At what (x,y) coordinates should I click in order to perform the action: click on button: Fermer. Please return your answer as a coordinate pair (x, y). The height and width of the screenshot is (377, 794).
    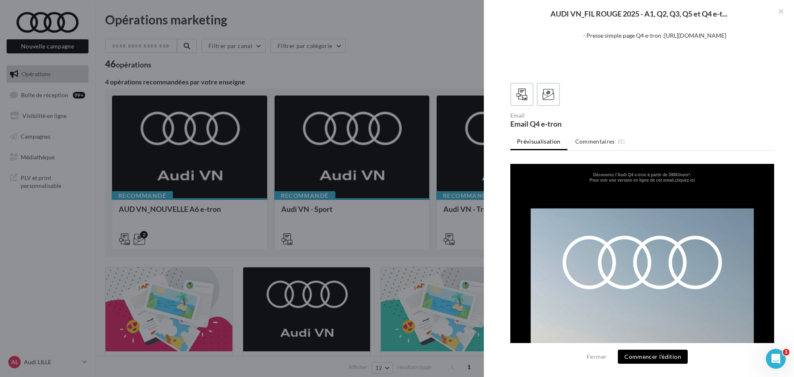
    Looking at the image, I should click on (597, 356).